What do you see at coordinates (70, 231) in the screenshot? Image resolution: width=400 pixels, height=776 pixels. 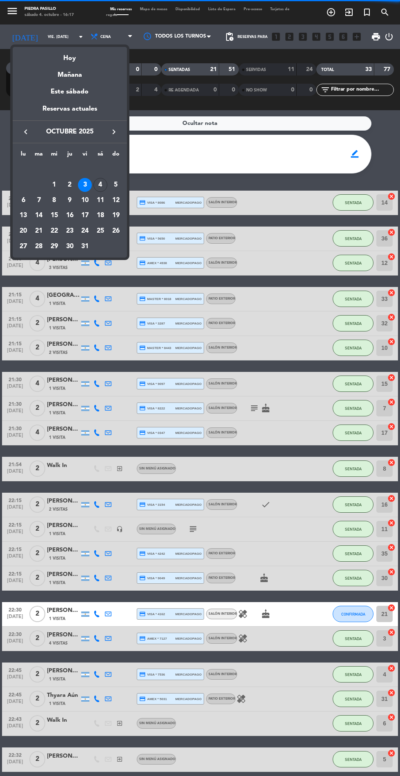 I see `td: 23 de octubre de 2025` at bounding box center [70, 231].